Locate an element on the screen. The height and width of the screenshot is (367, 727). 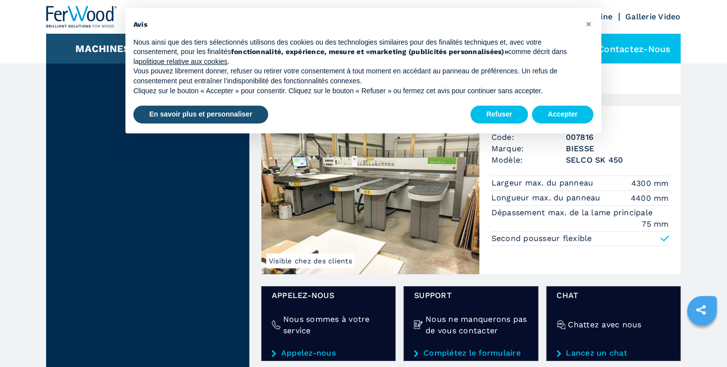
h3: BIESSE is located at coordinates (618, 148).